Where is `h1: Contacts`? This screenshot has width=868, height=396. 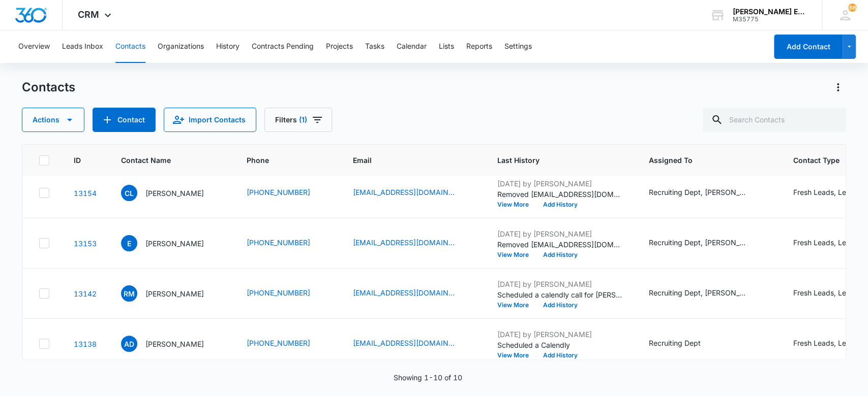 h1: Contacts is located at coordinates (48, 87).